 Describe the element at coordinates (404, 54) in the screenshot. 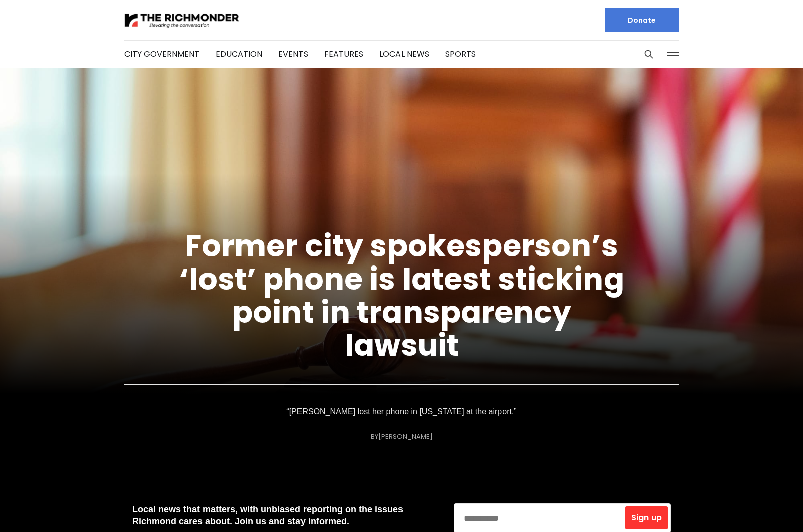

I see `a: Local News` at that location.